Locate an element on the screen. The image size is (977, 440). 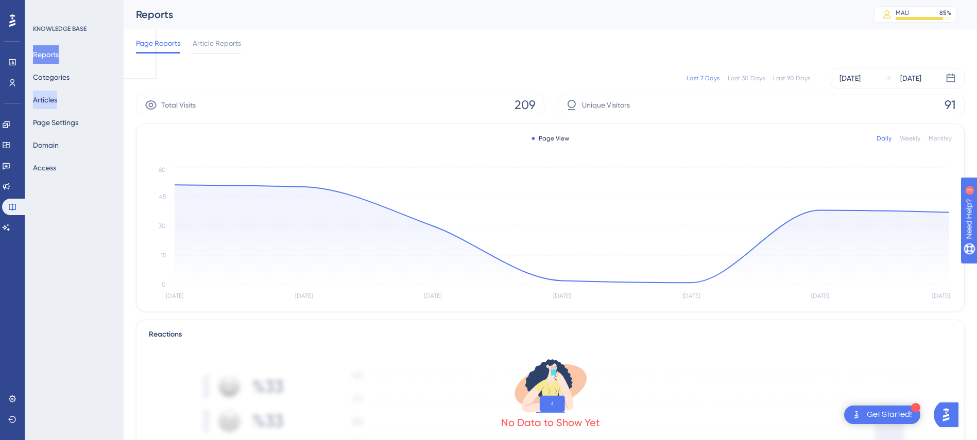
tspan: 60 is located at coordinates (162, 170).